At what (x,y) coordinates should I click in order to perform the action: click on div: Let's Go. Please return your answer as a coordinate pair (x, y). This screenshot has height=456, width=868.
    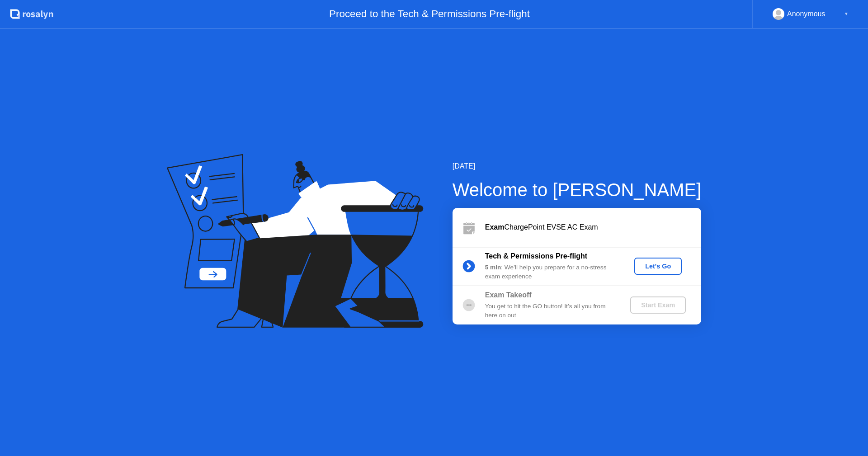
    Looking at the image, I should click on (658, 266).